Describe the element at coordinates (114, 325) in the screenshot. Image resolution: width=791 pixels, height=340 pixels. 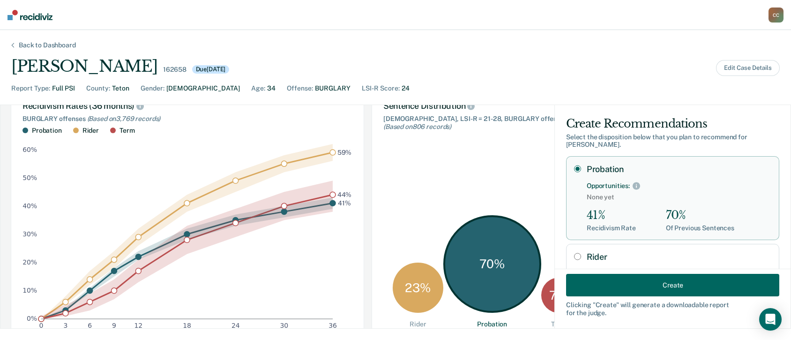
I see `text: 9` at that location.